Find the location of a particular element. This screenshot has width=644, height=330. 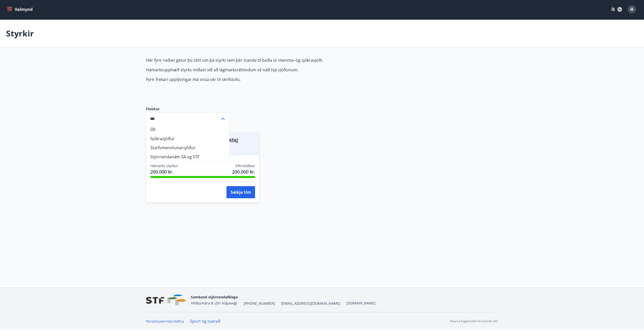

span: H is located at coordinates (632, 9).